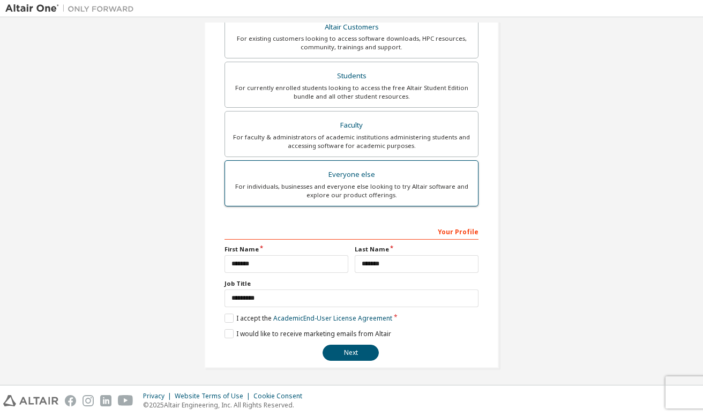 This screenshot has height=416, width=703. Describe the element at coordinates (281, 396) in the screenshot. I see `div: Cookie Consent` at that location.